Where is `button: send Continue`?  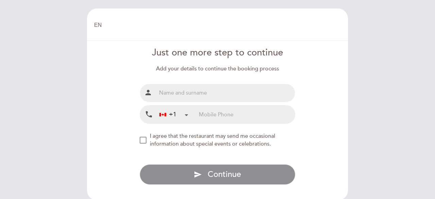
button: send Continue is located at coordinates (218, 174).